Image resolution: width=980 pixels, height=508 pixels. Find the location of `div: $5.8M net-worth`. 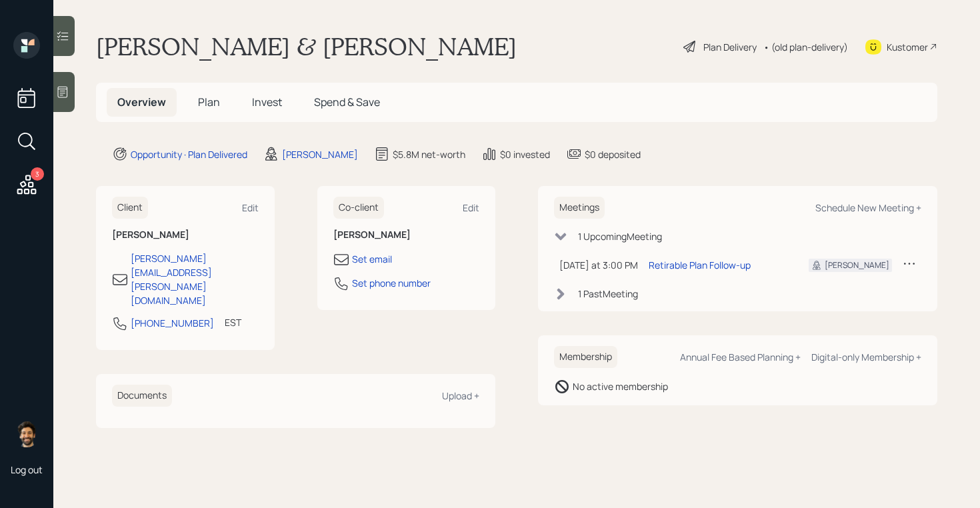

div: $5.8M net-worth is located at coordinates (429, 154).